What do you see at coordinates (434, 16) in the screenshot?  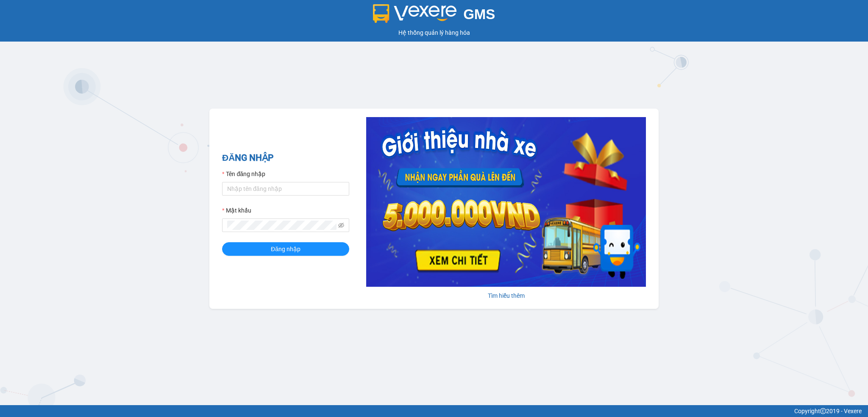 I see `a: GMS` at bounding box center [434, 16].